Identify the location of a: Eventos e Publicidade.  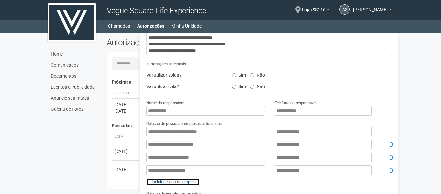
(73, 87).